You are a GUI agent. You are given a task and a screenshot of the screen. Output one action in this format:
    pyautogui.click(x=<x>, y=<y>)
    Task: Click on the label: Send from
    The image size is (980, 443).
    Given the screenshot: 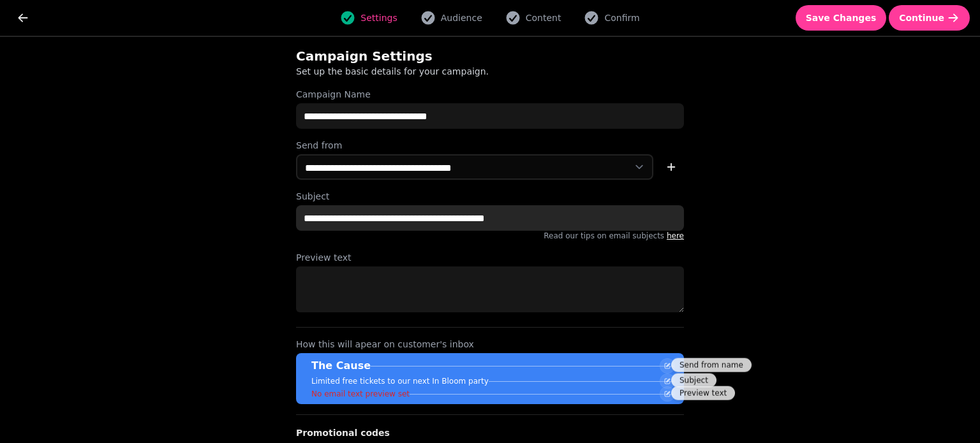 What is the action you would take?
    pyautogui.click(x=490, y=145)
    